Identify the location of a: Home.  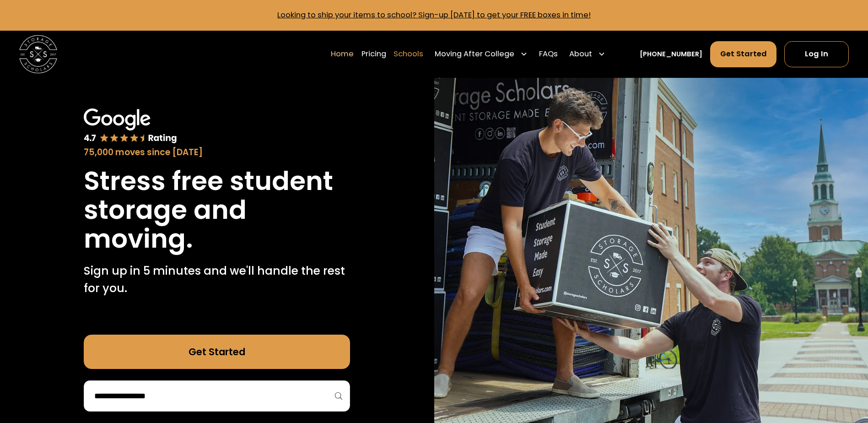
(343, 54).